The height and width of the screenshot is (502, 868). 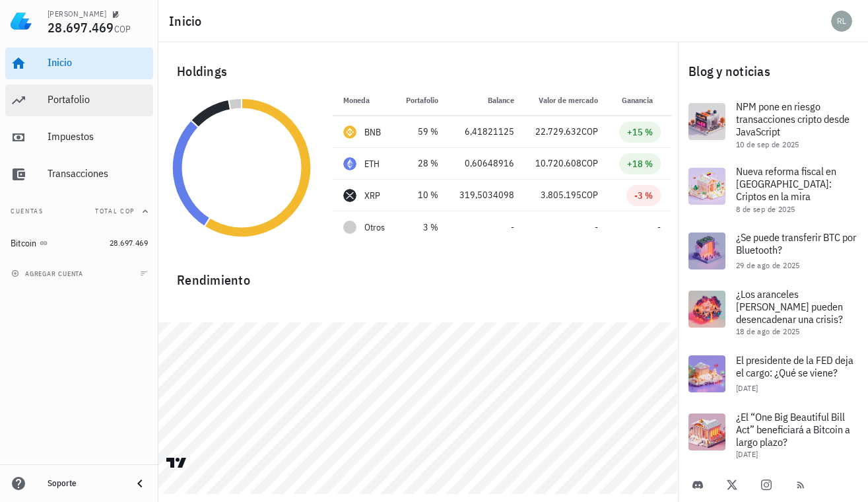 What do you see at coordinates (418, 275) in the screenshot?
I see `div: Rendimiento` at bounding box center [418, 275].